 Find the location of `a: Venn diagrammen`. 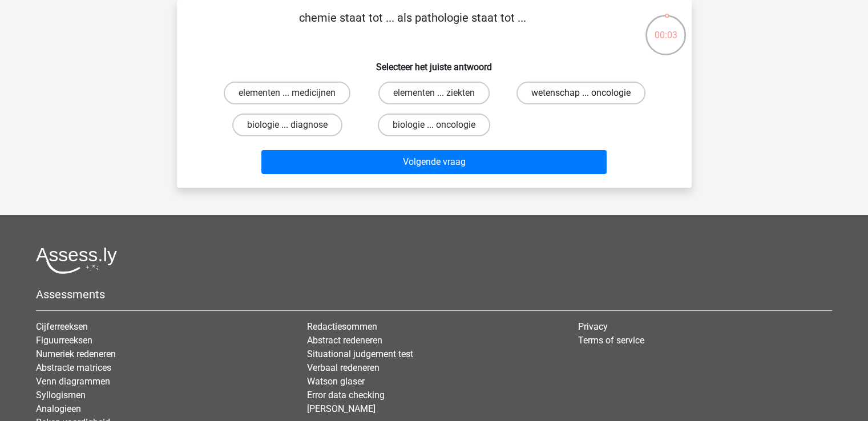

a: Venn diagrammen is located at coordinates (73, 382).